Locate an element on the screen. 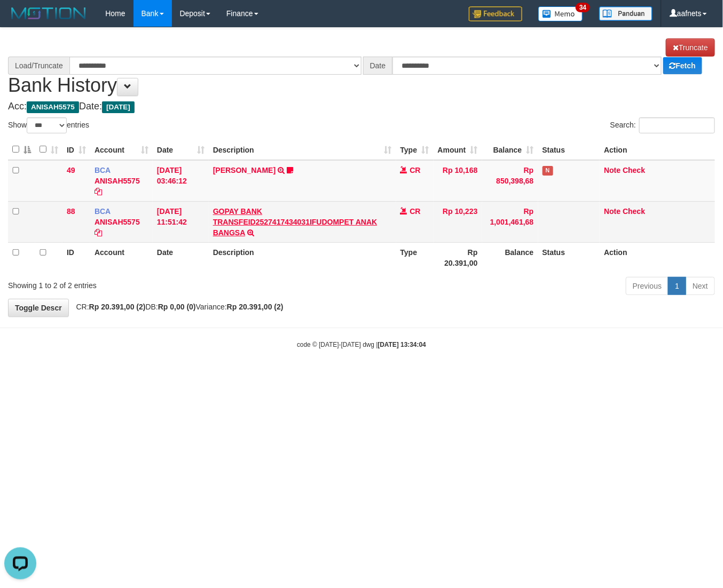 Image resolution: width=723 pixels, height=588 pixels. a: 1 is located at coordinates (677, 286).